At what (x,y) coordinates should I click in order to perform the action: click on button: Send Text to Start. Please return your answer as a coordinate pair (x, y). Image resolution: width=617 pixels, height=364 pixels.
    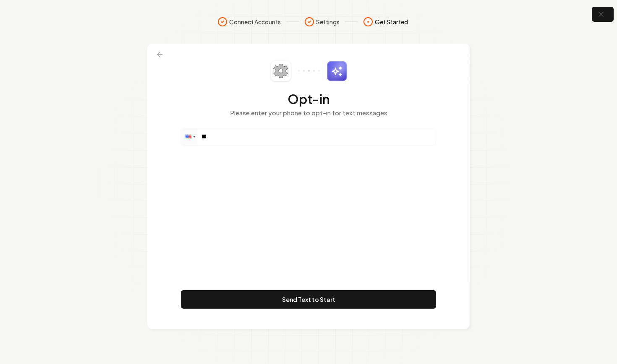
    Looking at the image, I should click on (308, 299).